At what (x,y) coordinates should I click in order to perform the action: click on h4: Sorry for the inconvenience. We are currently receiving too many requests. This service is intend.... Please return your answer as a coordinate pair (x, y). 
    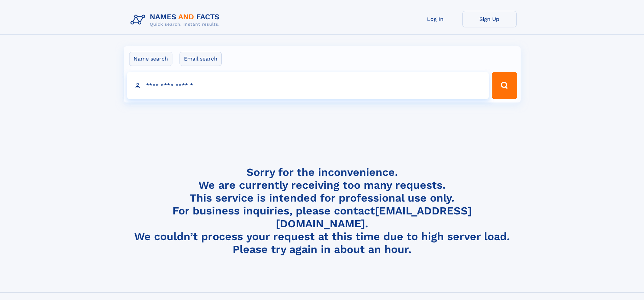
    Looking at the image, I should click on (322, 210).